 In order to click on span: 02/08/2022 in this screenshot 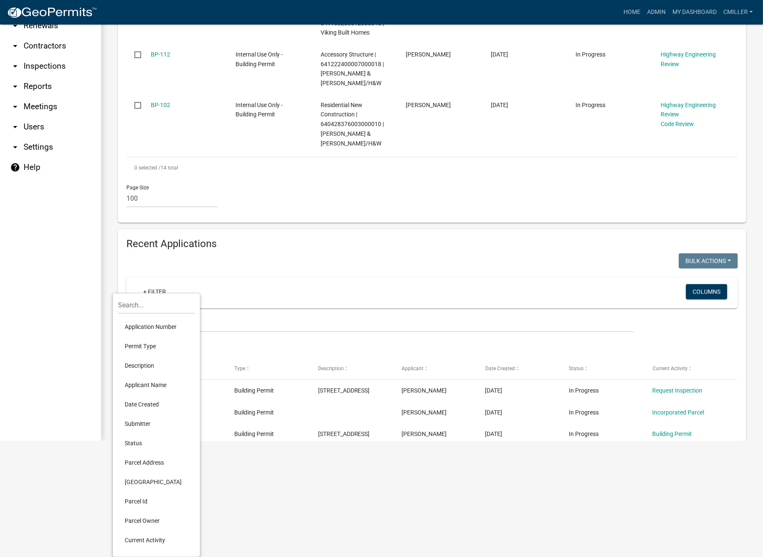, I will do `click(499, 54)`.